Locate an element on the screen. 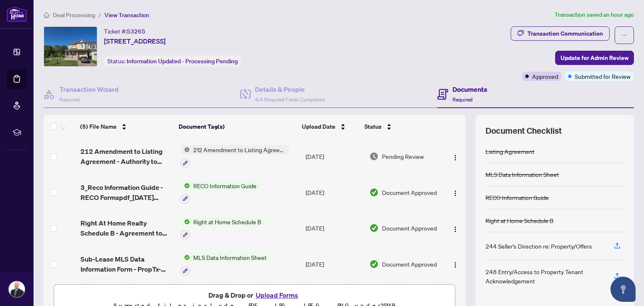  img: Profile Icon is located at coordinates (17, 289).